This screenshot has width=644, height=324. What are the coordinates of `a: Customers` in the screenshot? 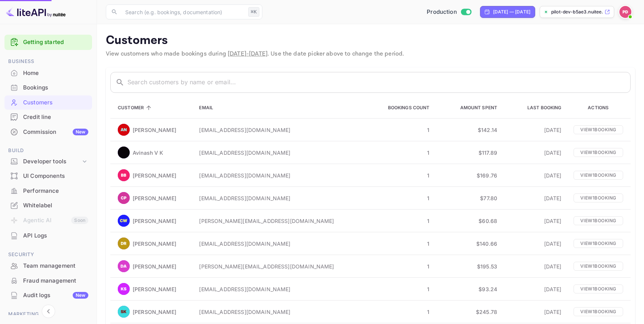 It's located at (48, 102).